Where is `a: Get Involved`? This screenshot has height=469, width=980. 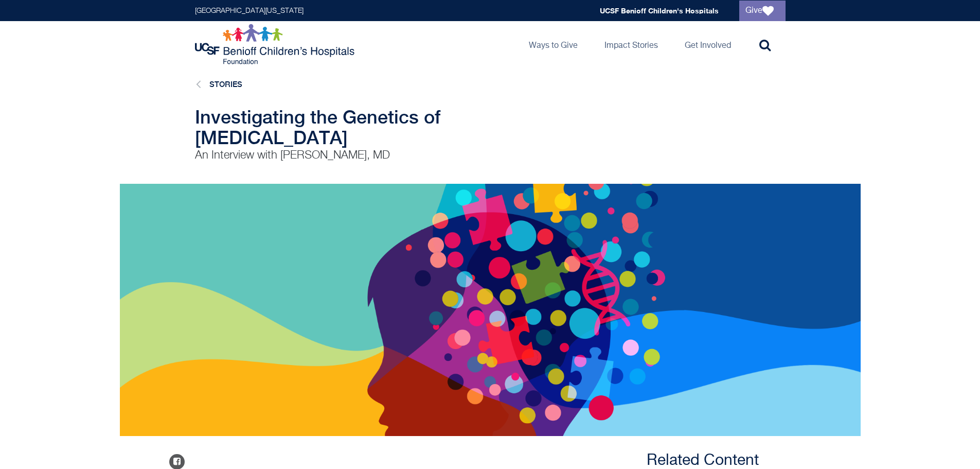 a: Get Involved is located at coordinates (708, 45).